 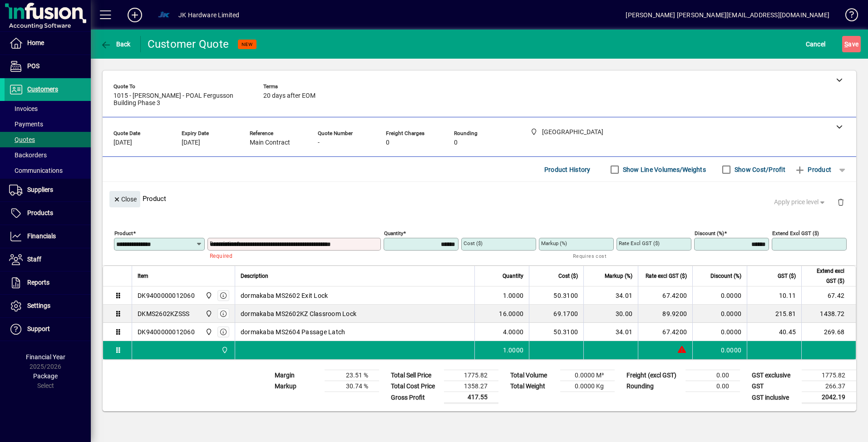 I want to click on td: 50.3100, so click(x=556, y=332).